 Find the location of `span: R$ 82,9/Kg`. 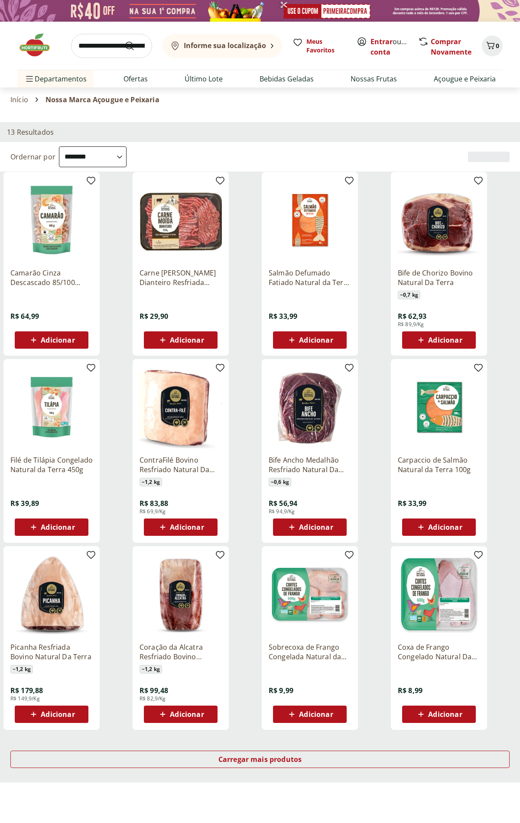

span: R$ 82,9/Kg is located at coordinates (152, 699).